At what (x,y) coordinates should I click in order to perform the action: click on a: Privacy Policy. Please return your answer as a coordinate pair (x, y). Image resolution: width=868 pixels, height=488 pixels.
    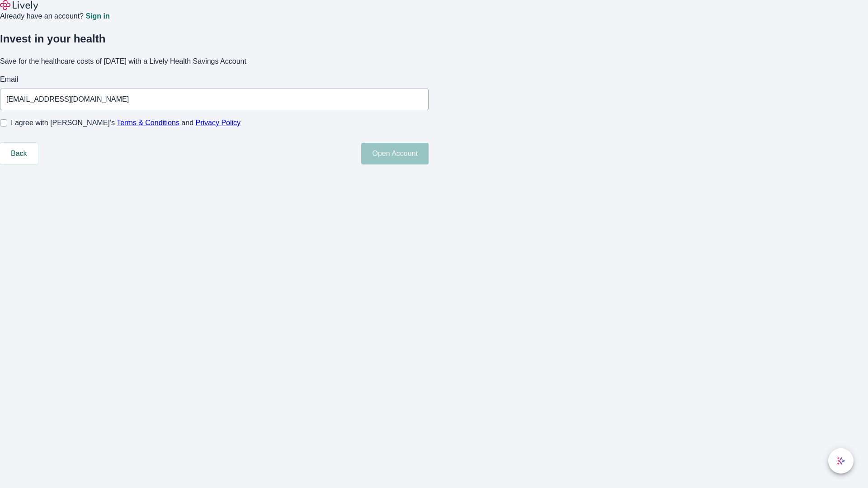
    Looking at the image, I should click on (218, 122).